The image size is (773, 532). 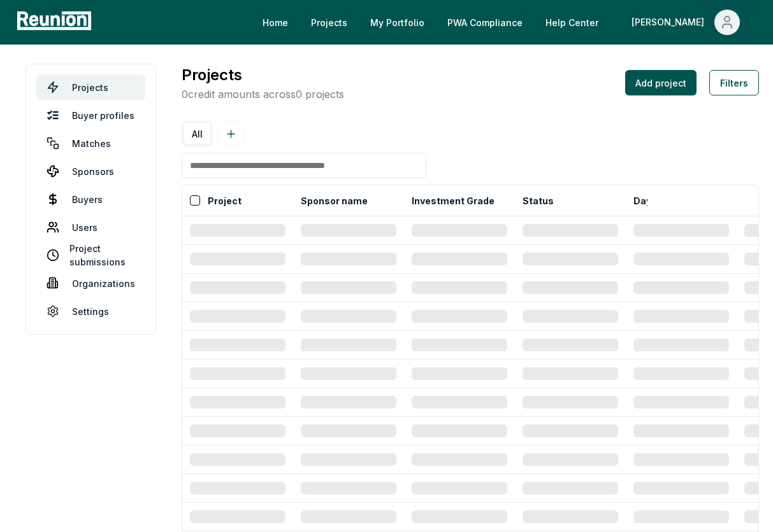 I want to click on a: Home, so click(x=275, y=23).